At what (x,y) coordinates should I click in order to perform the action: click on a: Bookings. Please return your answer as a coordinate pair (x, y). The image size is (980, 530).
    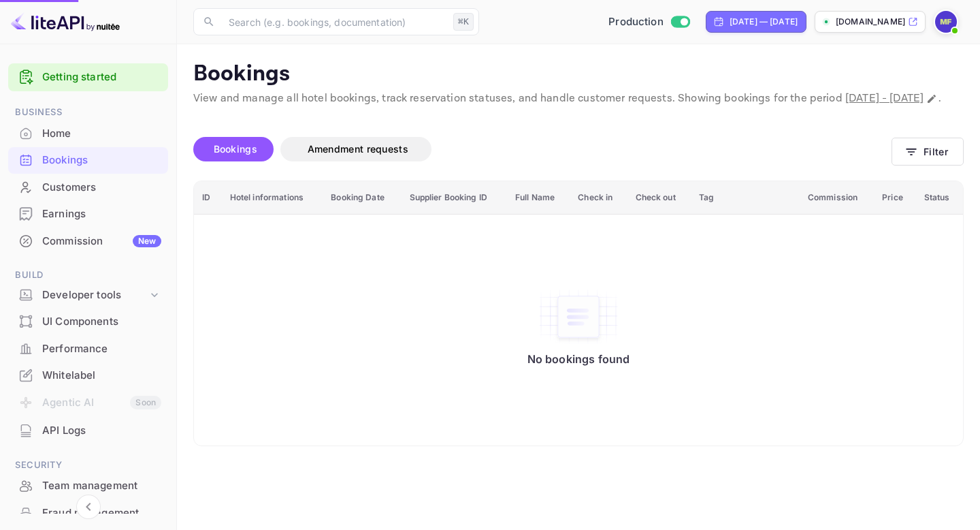
    Looking at the image, I should click on (88, 159).